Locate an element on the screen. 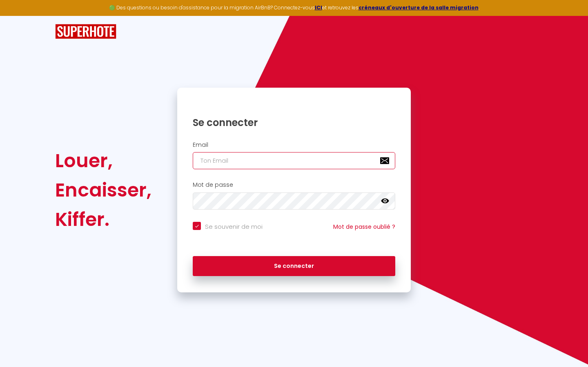  strong: créneaux d'ouverture de la salle migration is located at coordinates (419, 8).